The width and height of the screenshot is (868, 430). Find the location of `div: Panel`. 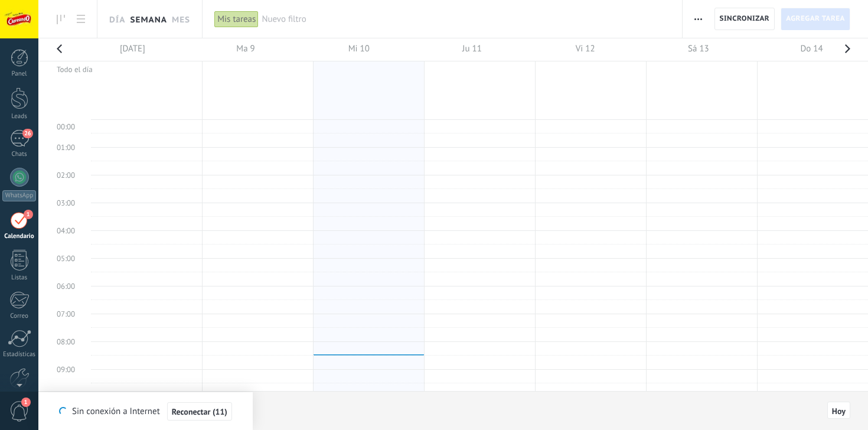

div: Panel is located at coordinates (20, 74).